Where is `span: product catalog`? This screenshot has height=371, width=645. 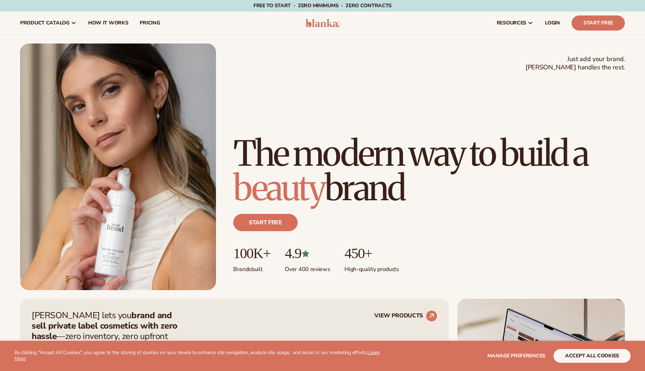 span: product catalog is located at coordinates (45, 23).